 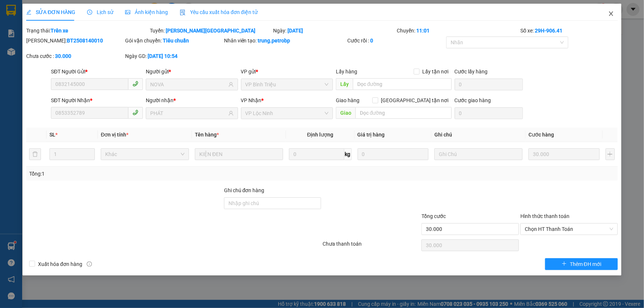 What do you see at coordinates (586, 264) in the screenshot?
I see `span: Thêm ĐH mới` at bounding box center [586, 264].